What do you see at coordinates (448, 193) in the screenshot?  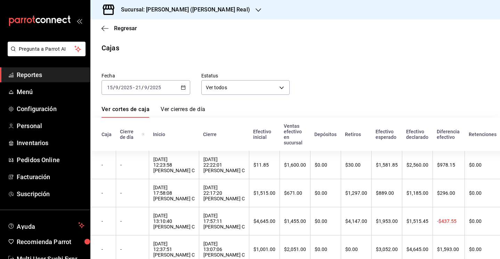 I see `div: $296.00` at bounding box center [448, 193].